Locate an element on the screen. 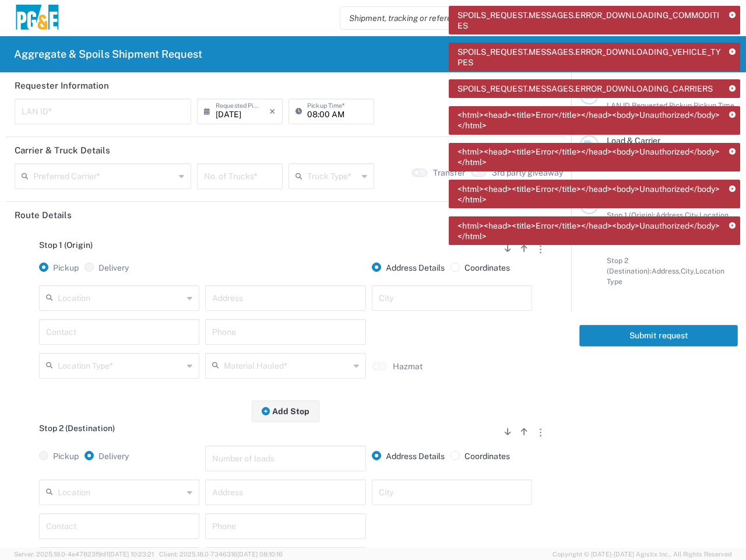  span: City, is located at coordinates (688, 271).